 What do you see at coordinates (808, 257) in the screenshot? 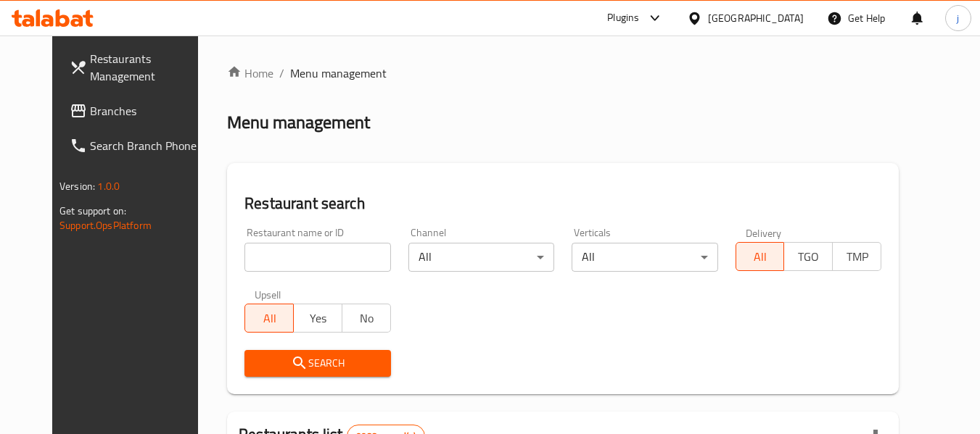
I see `button: TGO` at bounding box center [808, 257].